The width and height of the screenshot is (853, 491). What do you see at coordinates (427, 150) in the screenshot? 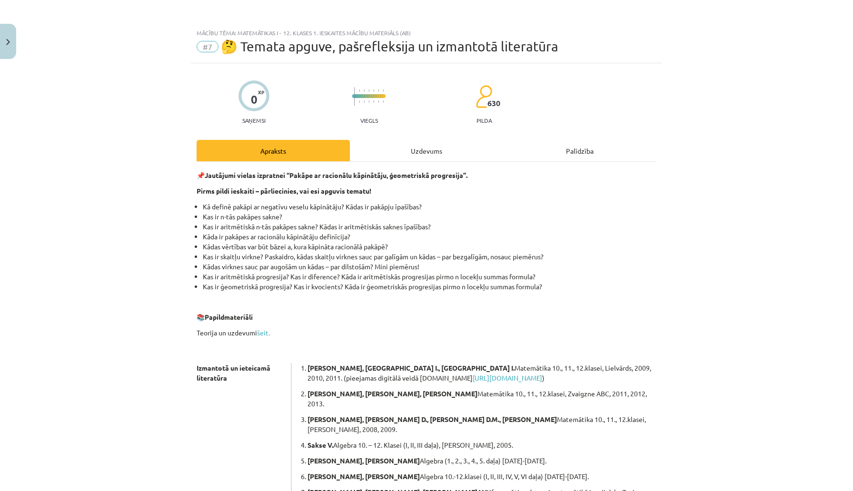
I see `div: Uzdevums` at bounding box center [427, 150].